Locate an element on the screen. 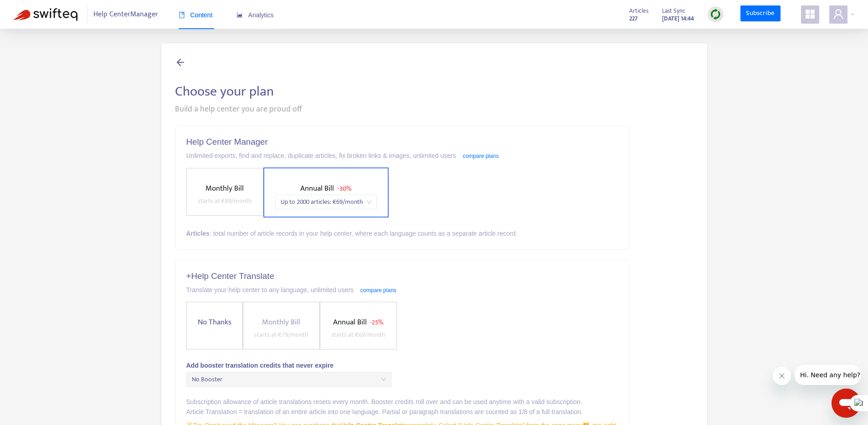 The image size is (868, 425). span: area-chart is located at coordinates (240, 15).